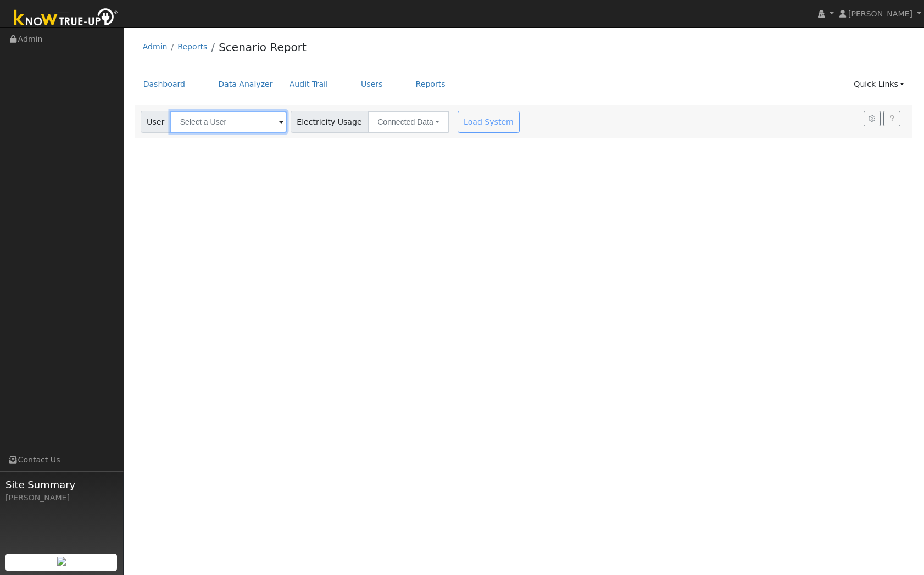 The image size is (924, 575). I want to click on a: Scenario Report, so click(263, 47).